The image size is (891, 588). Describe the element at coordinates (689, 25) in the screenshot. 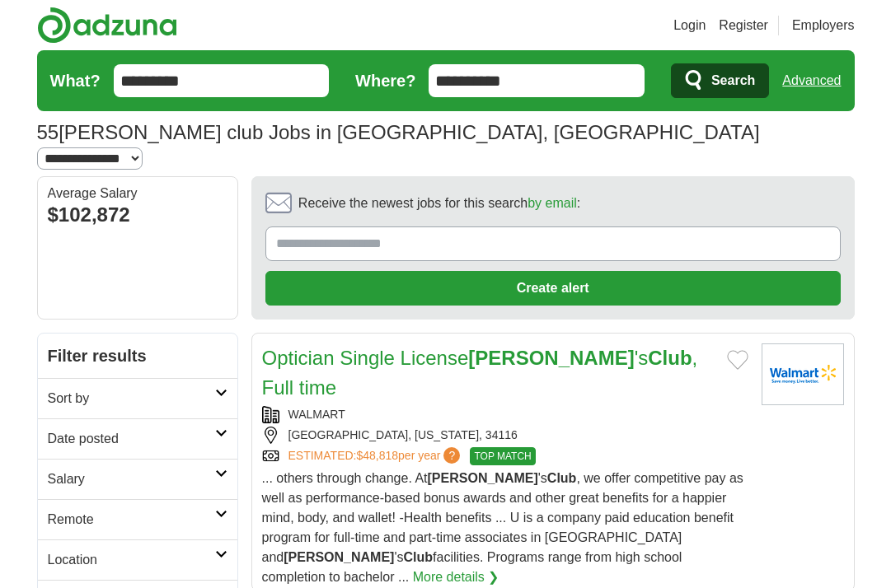

I see `a: Login` at that location.